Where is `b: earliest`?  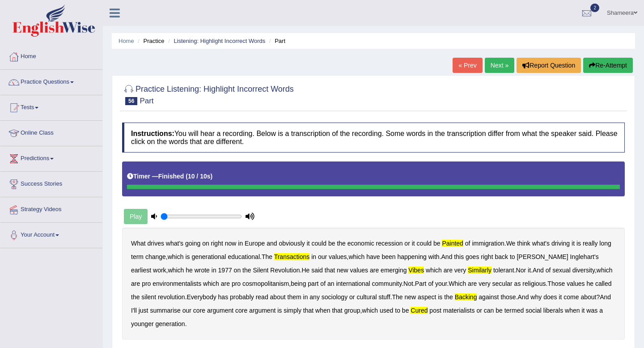 b: earliest is located at coordinates (141, 270).